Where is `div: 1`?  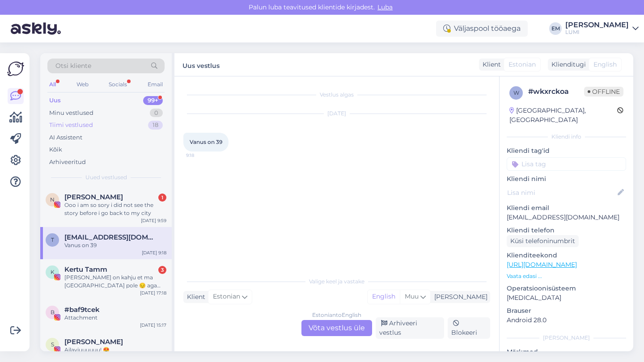
div: 1 is located at coordinates (162, 198).